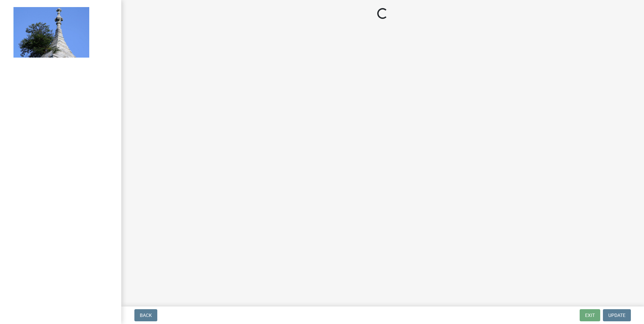 This screenshot has height=324, width=644. I want to click on img: Decatur County, Indiana, so click(51, 32).